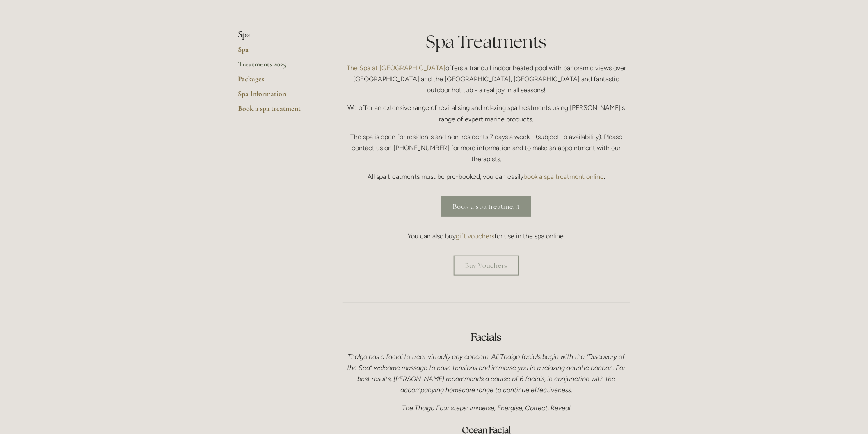 The image size is (868, 434). Describe the element at coordinates (276, 67) in the screenshot. I see `a: Treatments 2025` at that location.